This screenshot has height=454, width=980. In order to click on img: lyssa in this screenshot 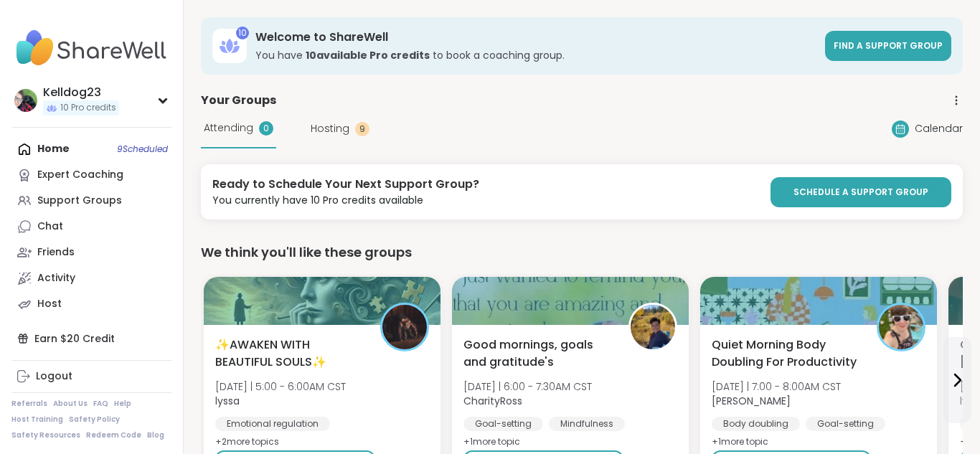, I will do `click(405, 327)`.